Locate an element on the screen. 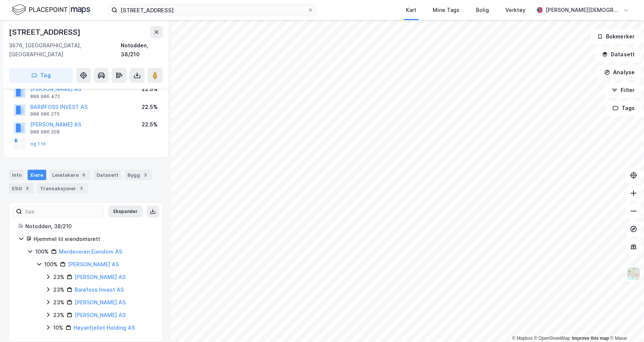 The width and height of the screenshot is (644, 342). img: logo.f888ab2527a4732fd821a326f86c7f29.svg is located at coordinates (51, 10).